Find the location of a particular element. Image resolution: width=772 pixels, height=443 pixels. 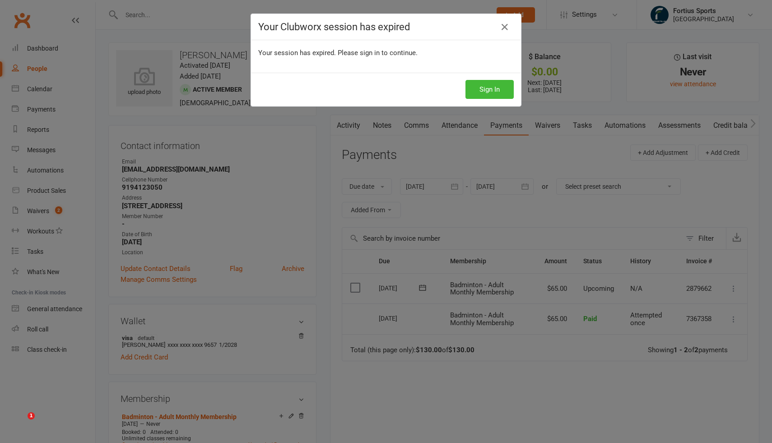

span: Your session has expired. Please sign in to continue. is located at coordinates (338, 53).